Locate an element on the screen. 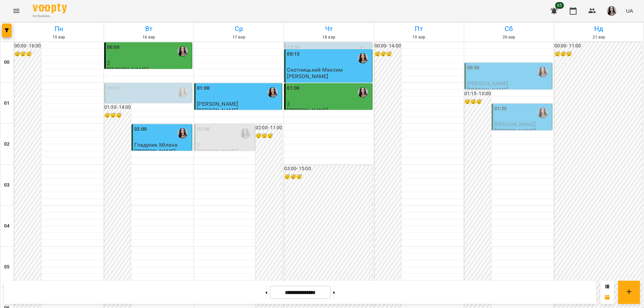  h6: 05 is located at coordinates (7, 267).